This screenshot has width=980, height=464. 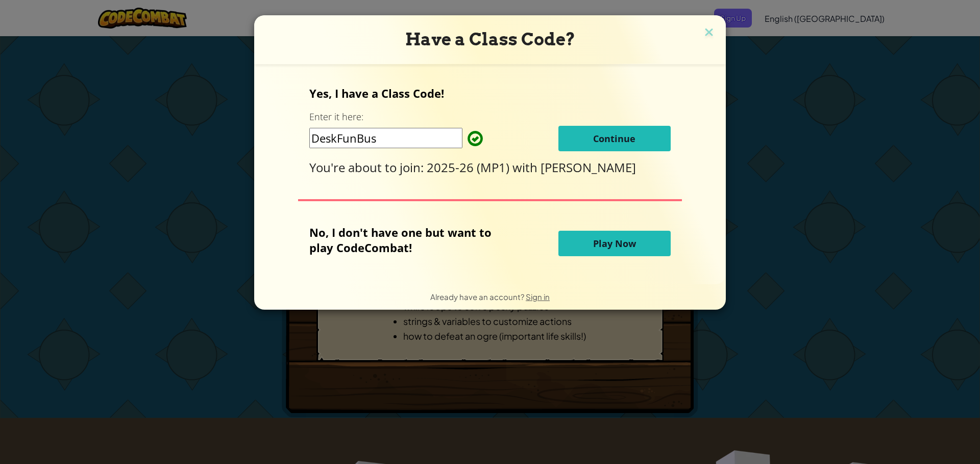 I want to click on p: No, I don't have one but want to play CodeCombat!, so click(x=408, y=240).